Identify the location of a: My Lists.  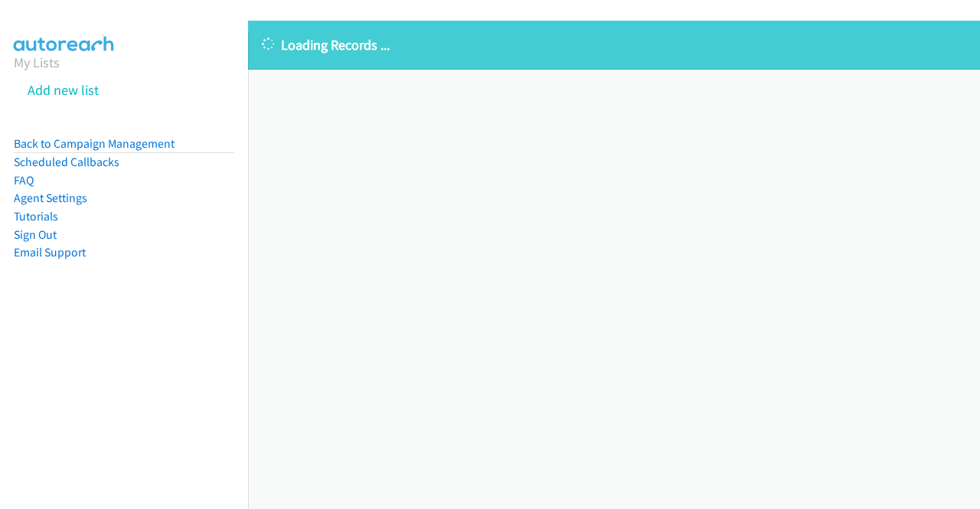
(36, 62).